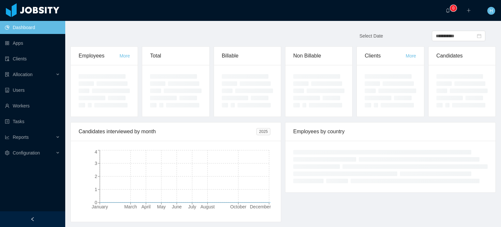  What do you see at coordinates (462, 56) in the screenshot?
I see `div: Candidates` at bounding box center [462, 56].